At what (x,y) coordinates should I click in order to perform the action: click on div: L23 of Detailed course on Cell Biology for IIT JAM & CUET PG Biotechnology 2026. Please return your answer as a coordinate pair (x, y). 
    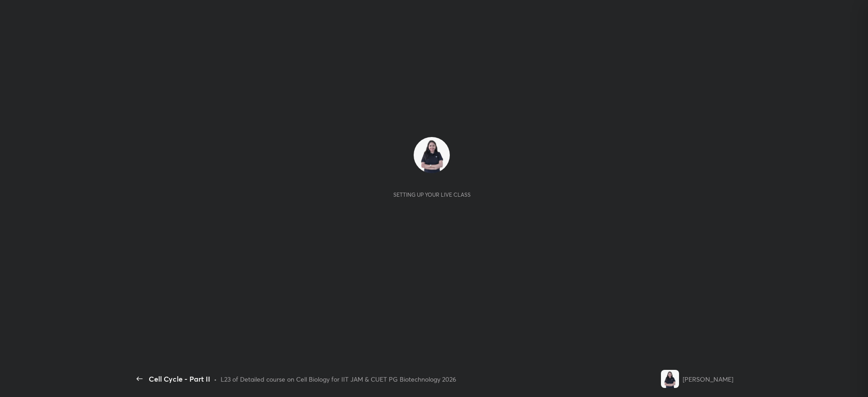
    Looking at the image, I should click on (338, 379).